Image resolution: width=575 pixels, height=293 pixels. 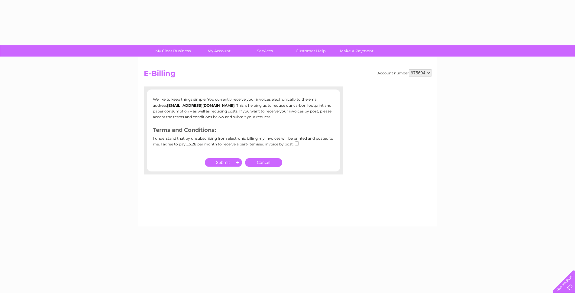 What do you see at coordinates (219, 51) in the screenshot?
I see `a: My Account` at bounding box center [219, 51].